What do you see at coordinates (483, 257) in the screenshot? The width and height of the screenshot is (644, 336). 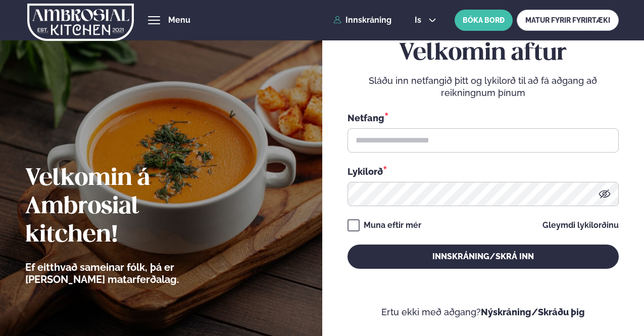 I see `button: Innskráning/Skrá inn` at bounding box center [483, 257].